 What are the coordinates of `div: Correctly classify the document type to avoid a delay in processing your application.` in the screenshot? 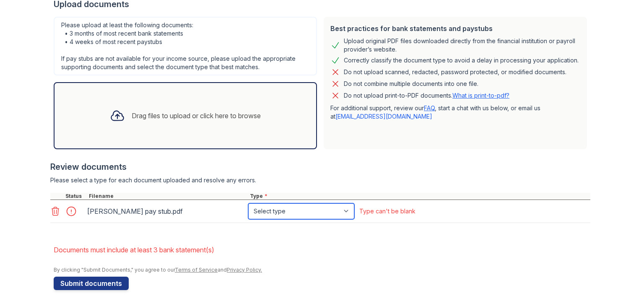 It's located at (461, 60).